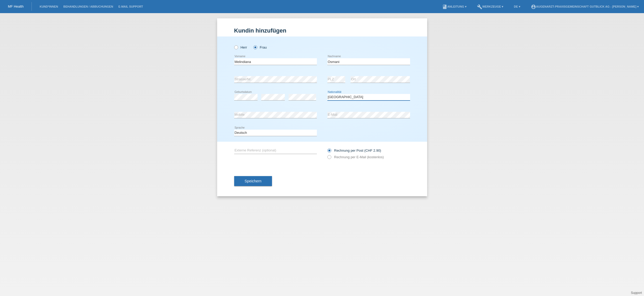 This screenshot has width=644, height=296. I want to click on a: Behandlungen / Abbuchungen, so click(88, 7).